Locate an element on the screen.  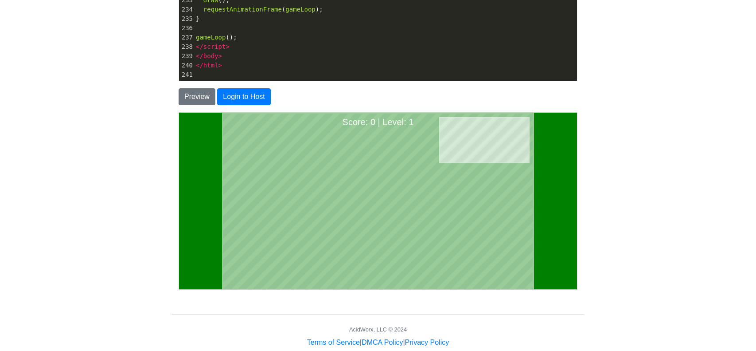
div: 235 is located at coordinates (187, 19).